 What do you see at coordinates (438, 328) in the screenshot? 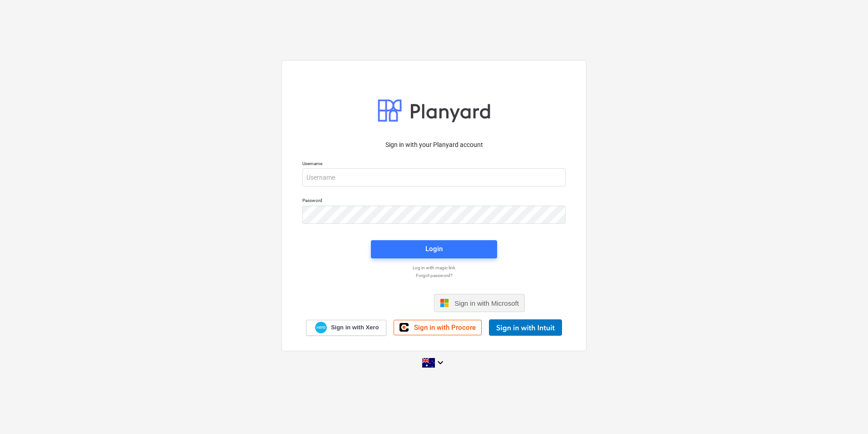
I see `a: Sign in with Procore` at bounding box center [438, 328].